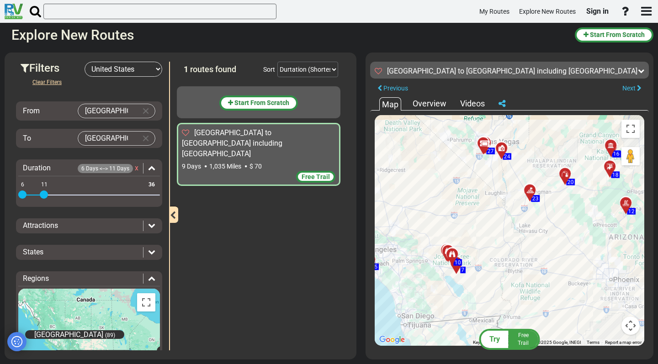 This screenshot has height=364, width=658. Describe the element at coordinates (623, 342) in the screenshot. I see `a: Report a map error` at that location.